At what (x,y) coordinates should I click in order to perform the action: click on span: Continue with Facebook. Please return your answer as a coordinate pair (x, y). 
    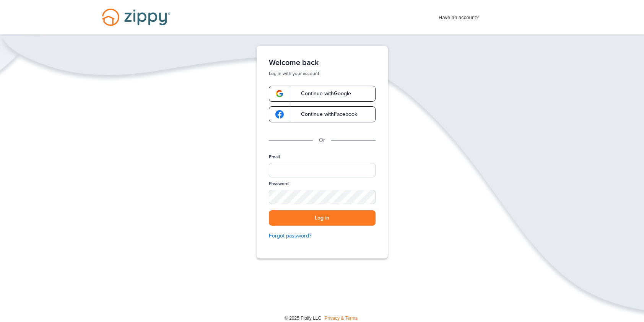
    Looking at the image, I should click on (325, 115).